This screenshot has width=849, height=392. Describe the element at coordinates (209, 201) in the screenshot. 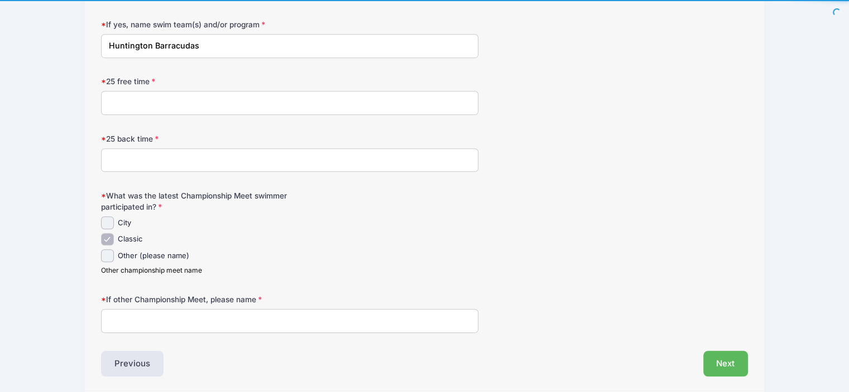

I see `label: What was the latest Championship Meet swimmer participated in?` at that location.